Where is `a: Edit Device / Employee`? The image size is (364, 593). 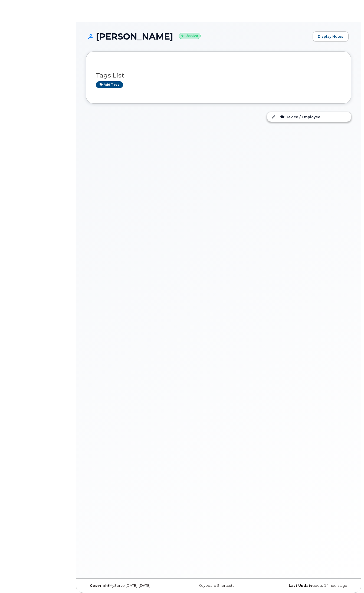
a: Edit Device / Employee is located at coordinates (309, 116).